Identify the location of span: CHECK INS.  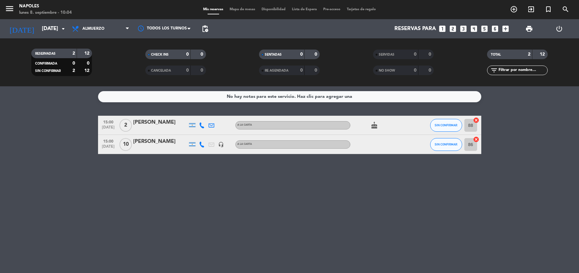
(160, 55).